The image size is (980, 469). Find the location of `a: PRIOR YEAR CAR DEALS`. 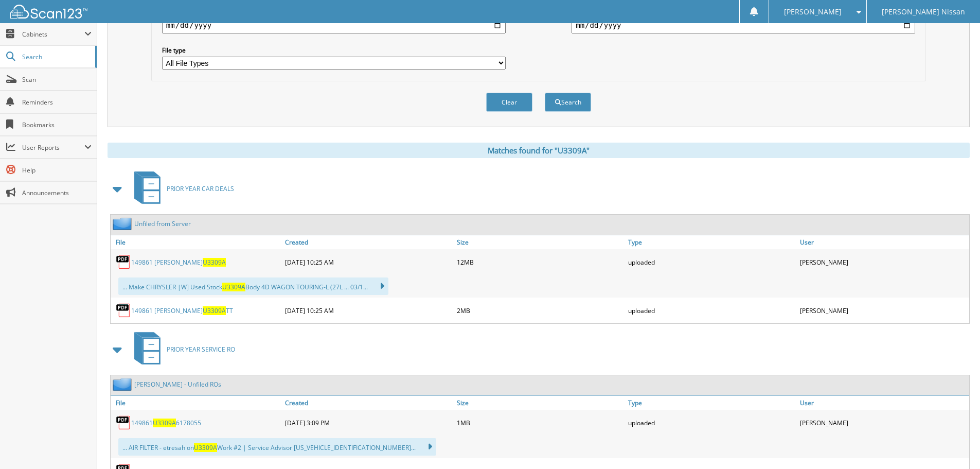

a: PRIOR YEAR CAR DEALS is located at coordinates (181, 188).